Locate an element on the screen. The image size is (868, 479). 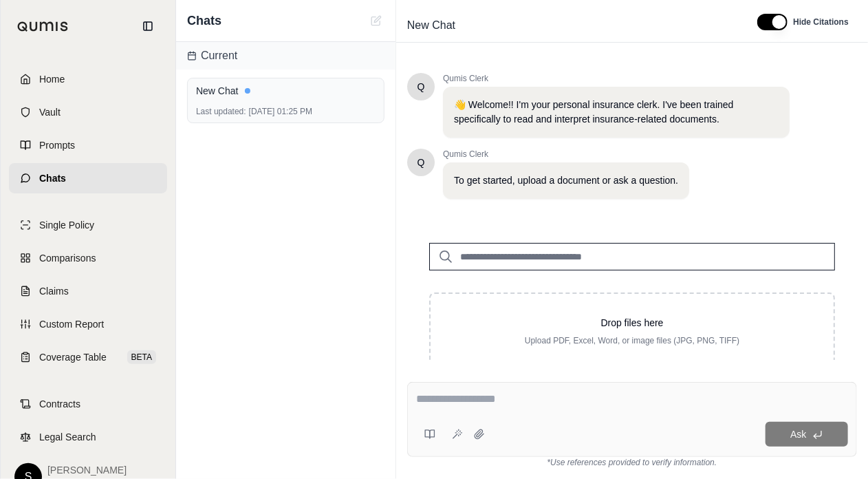
button: Ask is located at coordinates (807, 434).